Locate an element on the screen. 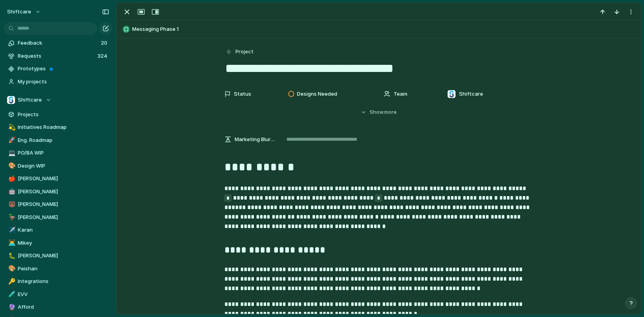 This screenshot has height=317, width=644. span: Show is located at coordinates (377, 112).